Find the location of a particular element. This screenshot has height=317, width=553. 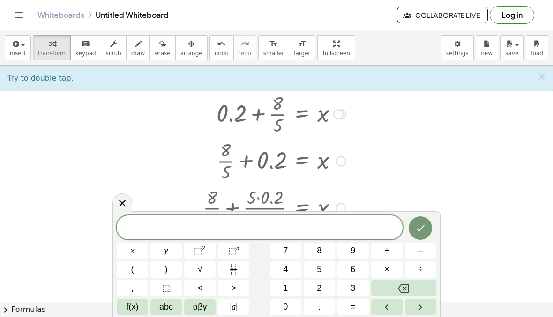

span: scrub is located at coordinates (113, 53).